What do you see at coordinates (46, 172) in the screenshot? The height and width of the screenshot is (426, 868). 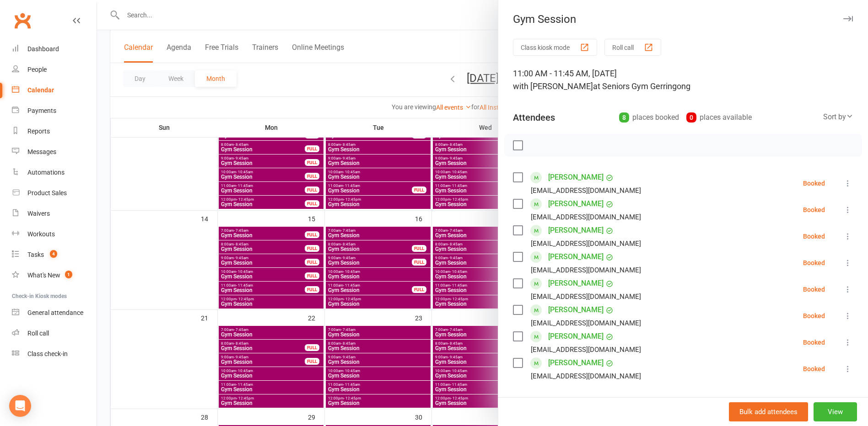 I see `div: Automations` at bounding box center [46, 172].